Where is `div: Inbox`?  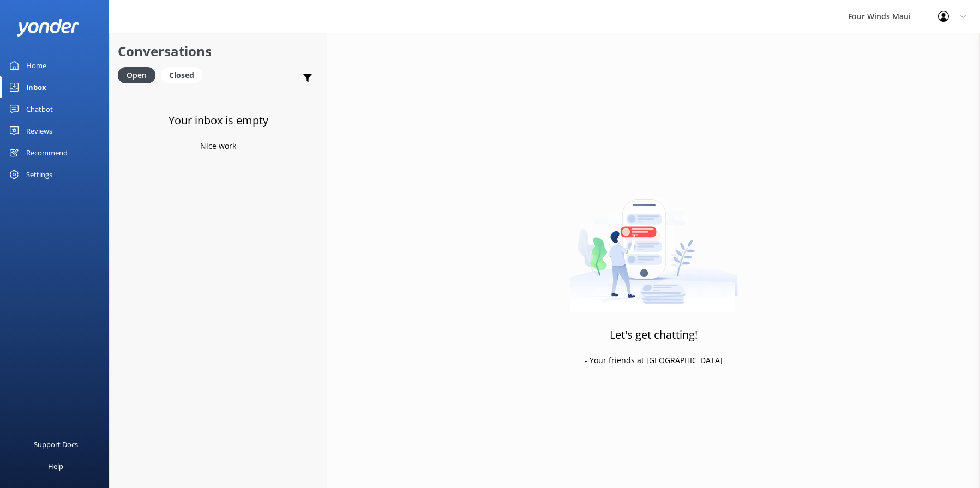
div: Inbox is located at coordinates (36, 88).